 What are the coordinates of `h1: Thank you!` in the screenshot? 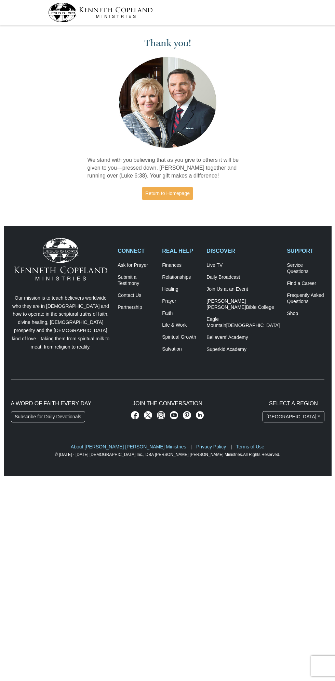 It's located at (168, 43).